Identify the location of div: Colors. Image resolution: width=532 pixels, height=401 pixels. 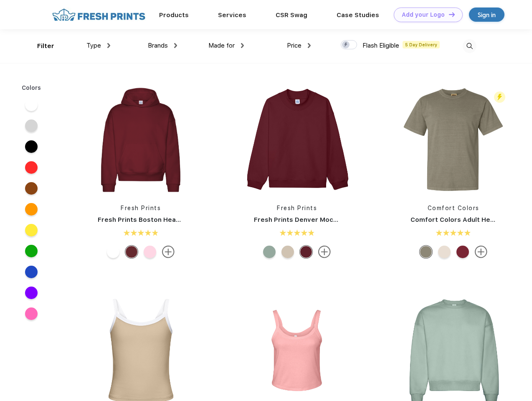
(31, 88).